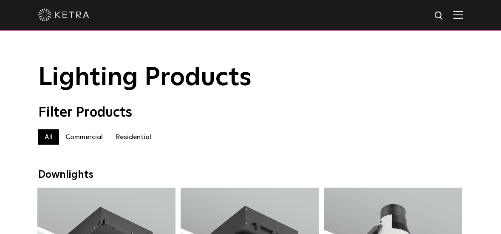 The width and height of the screenshot is (501, 234). What do you see at coordinates (439, 16) in the screenshot?
I see `img: search icon` at bounding box center [439, 16].